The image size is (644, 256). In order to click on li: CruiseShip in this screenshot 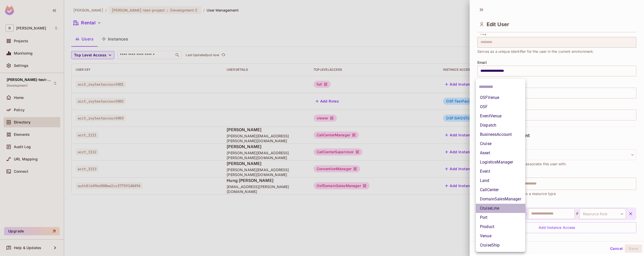, I will do `click(500, 245)`.